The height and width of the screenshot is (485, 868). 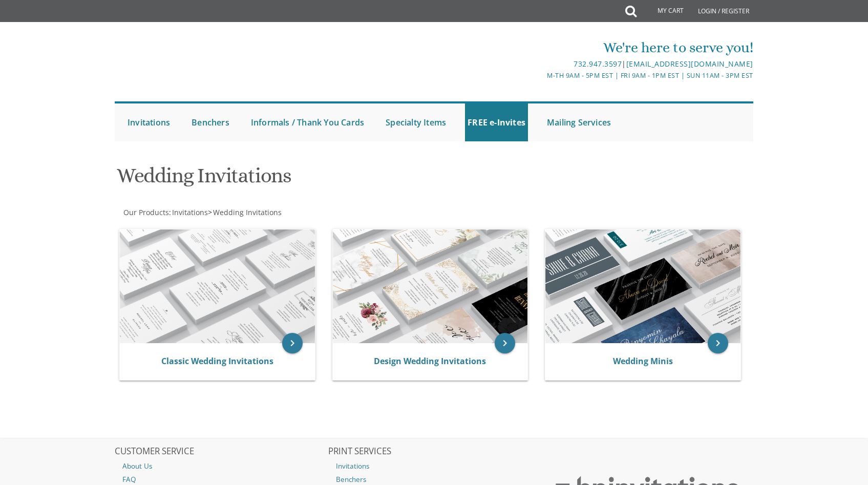 I want to click on span: Invitations, so click(x=190, y=212).